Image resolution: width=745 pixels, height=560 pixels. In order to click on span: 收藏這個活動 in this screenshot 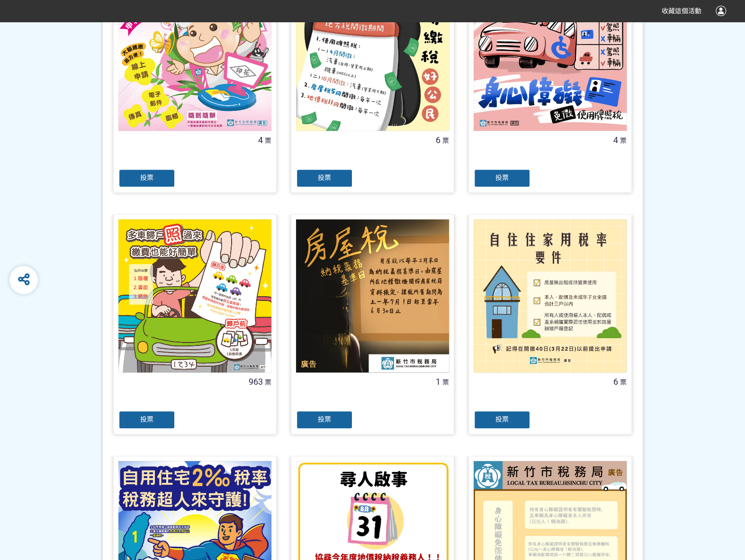, I will do `click(682, 11)`.